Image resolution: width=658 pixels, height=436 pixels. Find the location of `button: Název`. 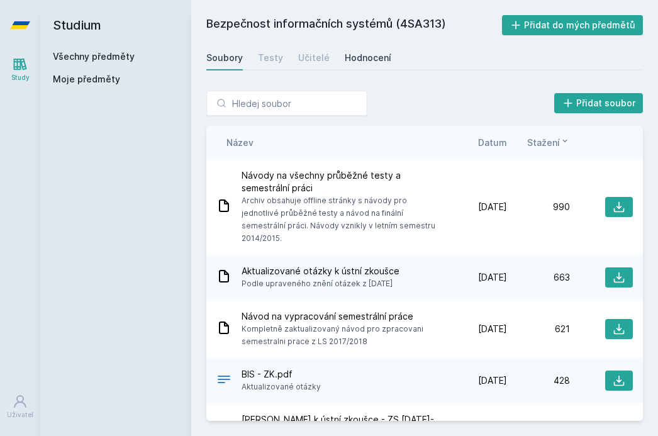

button: Název is located at coordinates (240, 142).